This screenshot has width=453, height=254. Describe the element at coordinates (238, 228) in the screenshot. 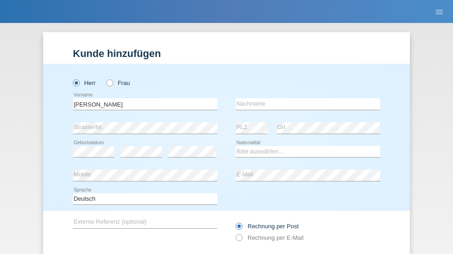

I see `input: Rechnung per Post` at that location.